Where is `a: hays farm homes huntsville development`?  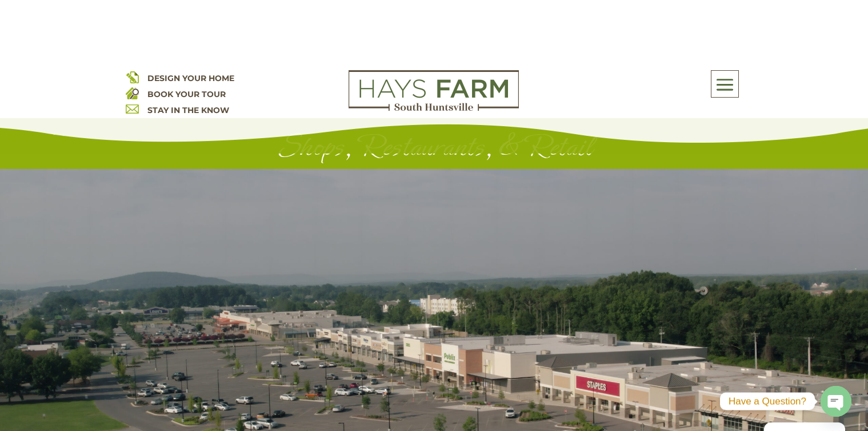 a: hays farm homes huntsville development is located at coordinates (434, 109).